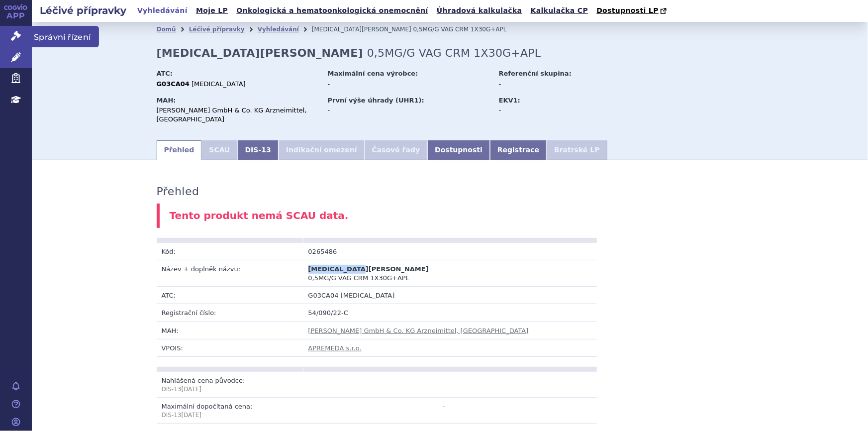  What do you see at coordinates (230, 273) in the screenshot?
I see `td: Název + doplněk názvu:` at bounding box center [230, 273].